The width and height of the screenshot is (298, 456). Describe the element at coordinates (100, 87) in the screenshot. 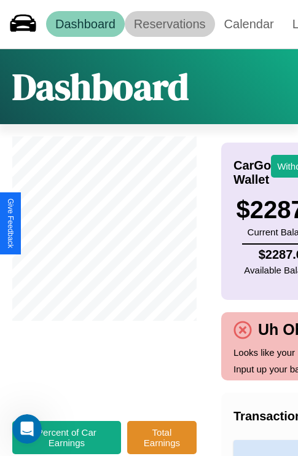

I see `h1: Dashboard` at that location.